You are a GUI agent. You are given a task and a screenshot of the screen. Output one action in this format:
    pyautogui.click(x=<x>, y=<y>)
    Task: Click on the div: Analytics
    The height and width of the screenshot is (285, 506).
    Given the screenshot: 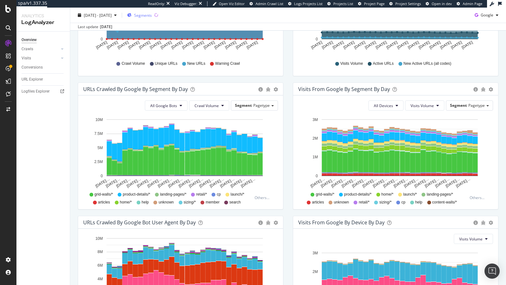 What is the action you would take?
    pyautogui.click(x=43, y=16)
    